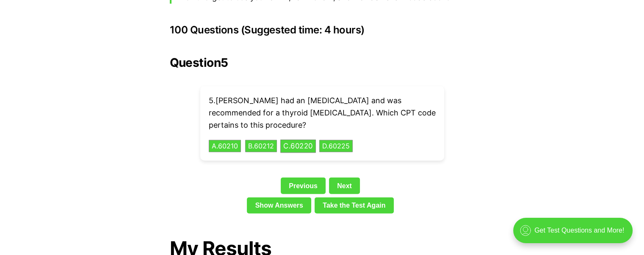 The height and width of the screenshot is (255, 644). I want to click on a: Take the Test Again, so click(354, 206).